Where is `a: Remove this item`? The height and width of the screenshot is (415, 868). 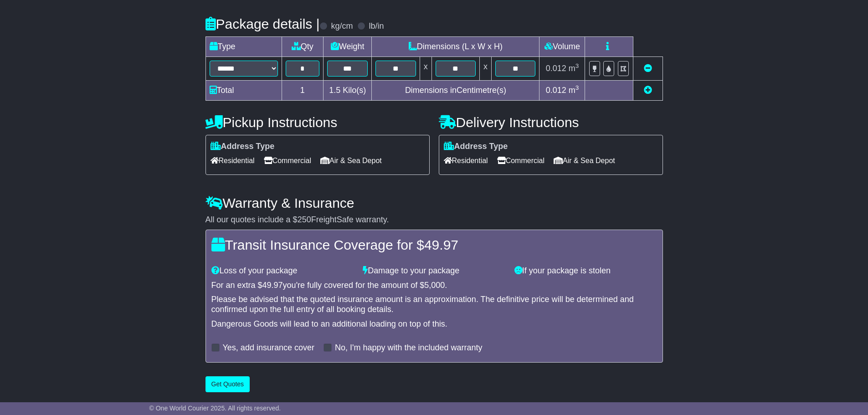 a: Remove this item is located at coordinates (648, 68).